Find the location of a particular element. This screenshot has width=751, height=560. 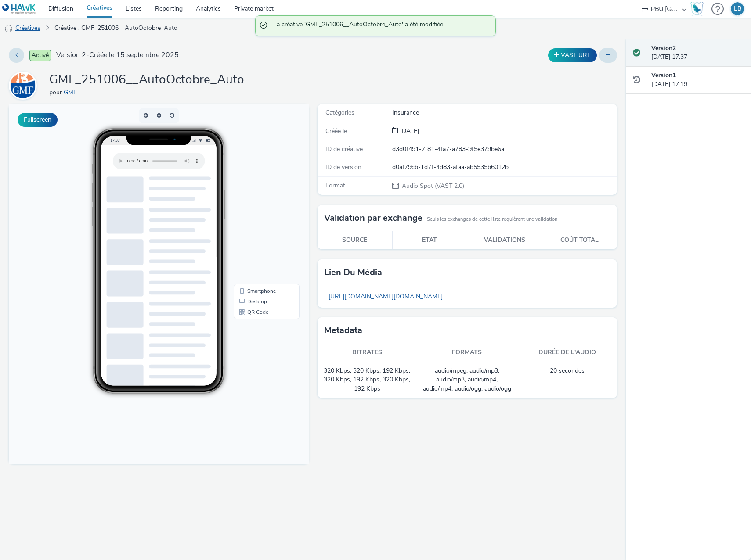

td: audio/mpeg, audio/mp3, audio/mp3, audio/mp4, audio/mp4, audio/ogg, audio/ogg is located at coordinates (467, 380).